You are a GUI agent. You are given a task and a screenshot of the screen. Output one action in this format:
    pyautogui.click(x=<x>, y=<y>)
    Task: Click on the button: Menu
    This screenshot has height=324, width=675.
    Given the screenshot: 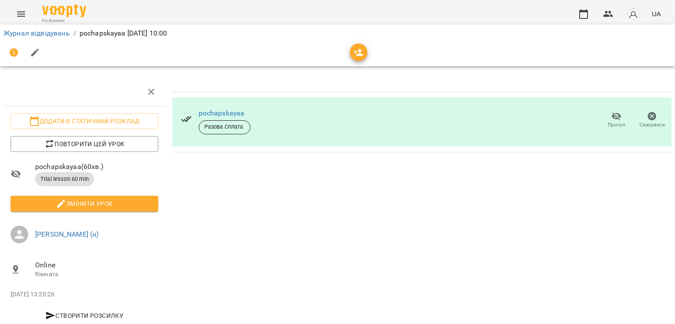 What is the action you would take?
    pyautogui.click(x=21, y=14)
    